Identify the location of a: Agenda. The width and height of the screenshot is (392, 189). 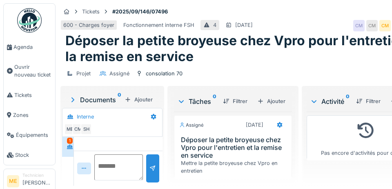
(29, 47).